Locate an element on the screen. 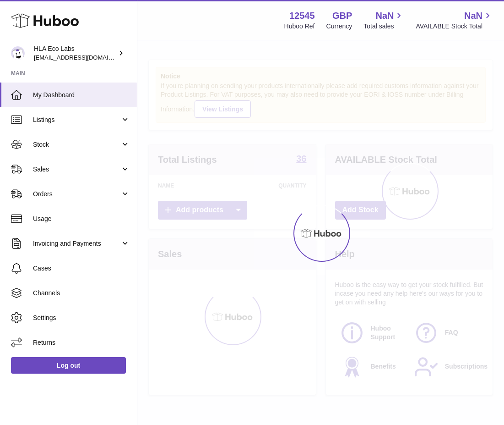 The width and height of the screenshot is (504, 425). span: Settings is located at coordinates (82, 318).